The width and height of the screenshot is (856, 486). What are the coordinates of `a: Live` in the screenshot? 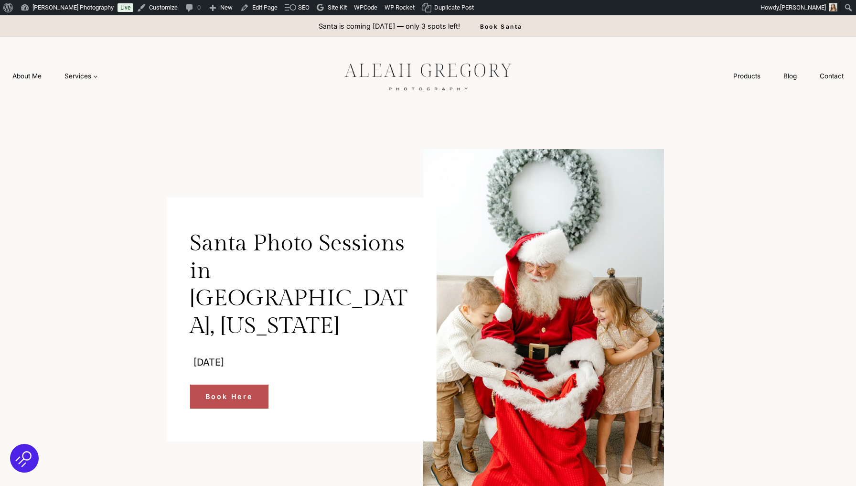 It's located at (125, 8).